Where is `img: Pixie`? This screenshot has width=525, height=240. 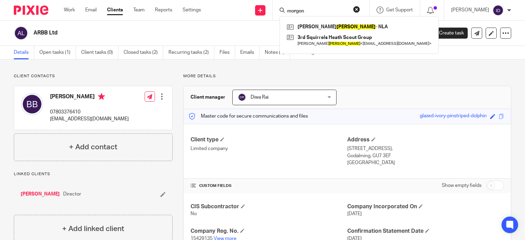
img: Pixie is located at coordinates (31, 10).